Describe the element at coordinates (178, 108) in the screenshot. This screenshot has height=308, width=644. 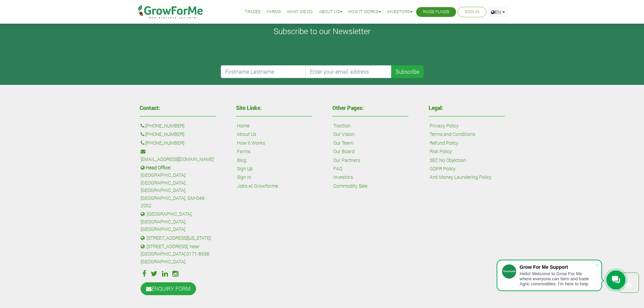
I see `h4: Contact:` at that location.